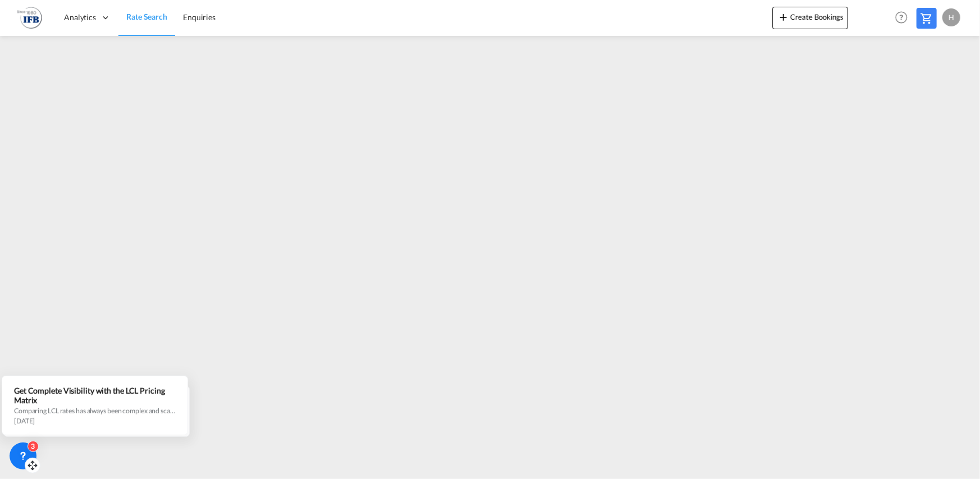  Describe the element at coordinates (905, 18) in the screenshot. I see `div: Help` at that location.